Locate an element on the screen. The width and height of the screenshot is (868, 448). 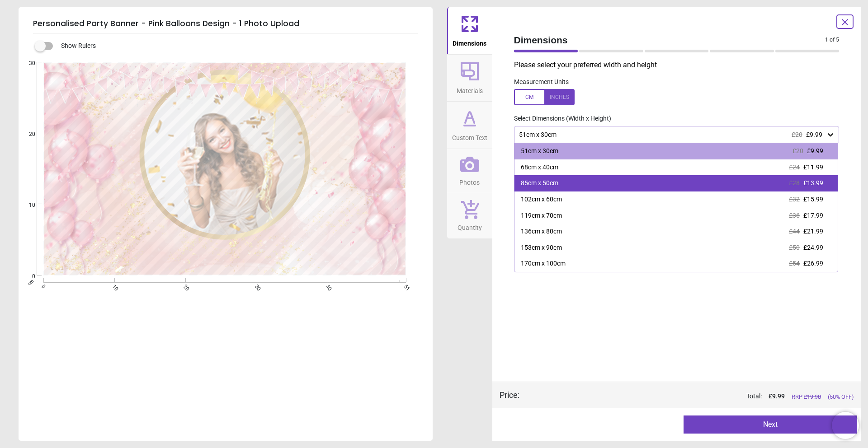
div: Show Rulers is located at coordinates (236, 46).